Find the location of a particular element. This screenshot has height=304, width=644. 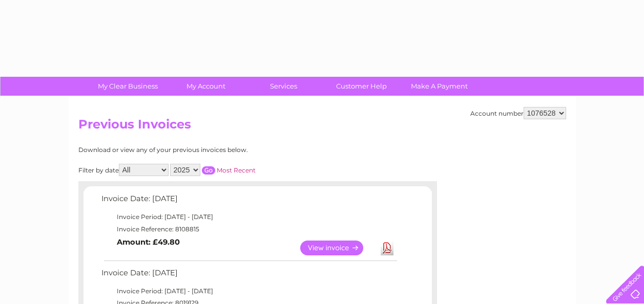

a: Download is located at coordinates (387, 248).